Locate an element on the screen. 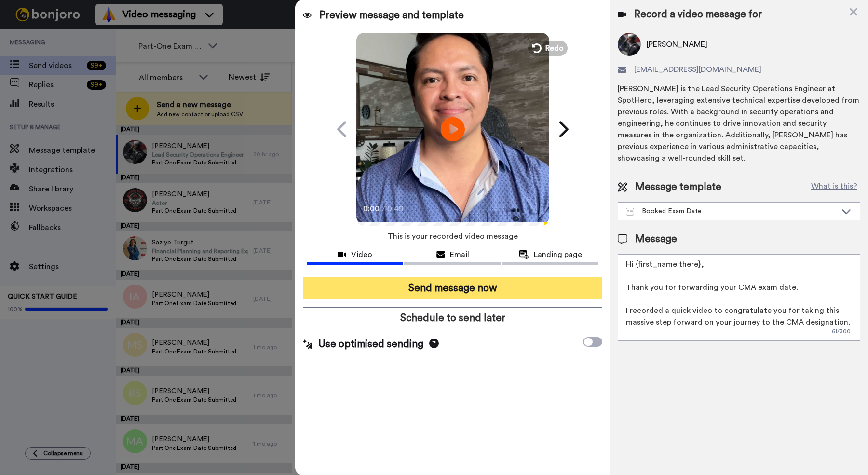 This screenshot has height=475, width=868. span: Video is located at coordinates (362, 255).